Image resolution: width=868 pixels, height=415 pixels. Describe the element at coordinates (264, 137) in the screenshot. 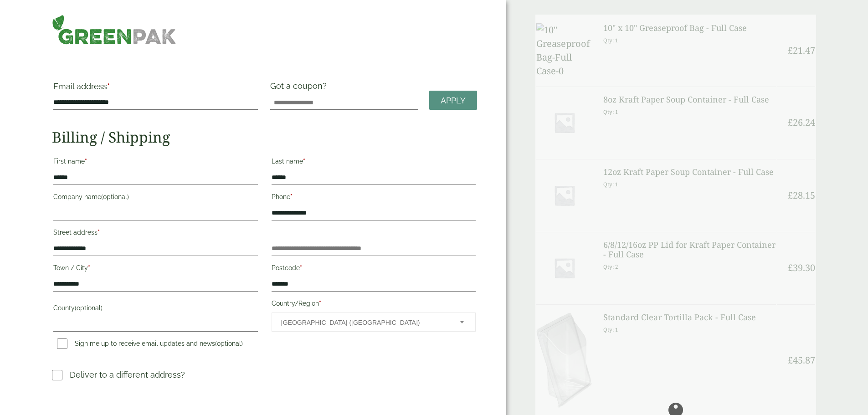

I see `h2: Billing / Shipping` at that location.